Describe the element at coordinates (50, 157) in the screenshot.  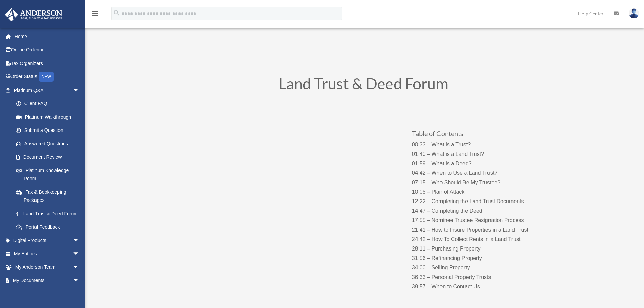
I see `a: Document Review` at that location.